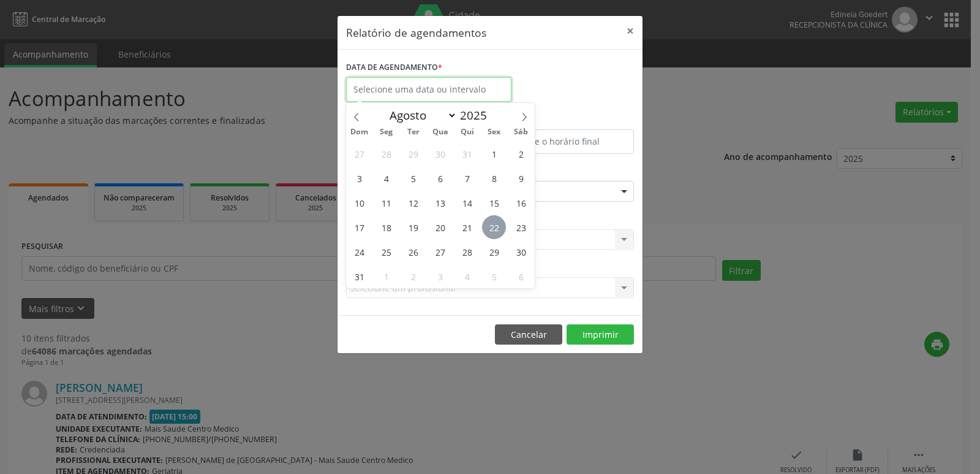 The height and width of the screenshot is (474, 980). I want to click on span: Setembro 2, 2025, so click(413, 276).